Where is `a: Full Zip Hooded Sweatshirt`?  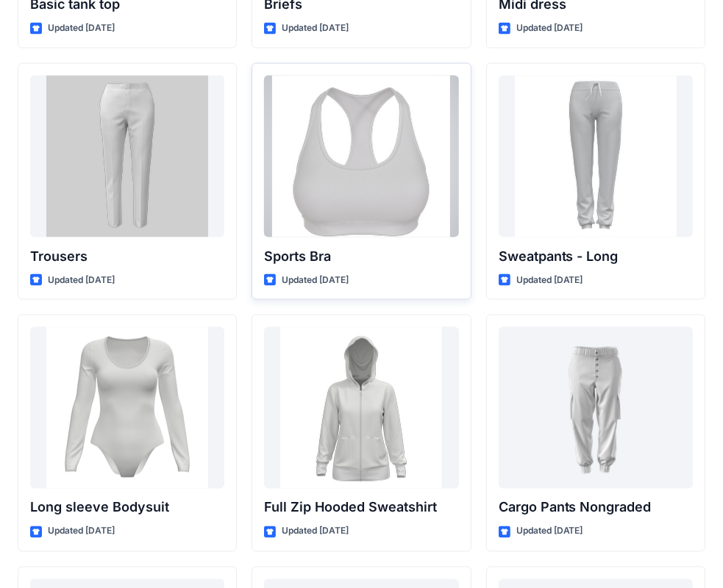 a: Full Zip Hooded Sweatshirt is located at coordinates (361, 408).